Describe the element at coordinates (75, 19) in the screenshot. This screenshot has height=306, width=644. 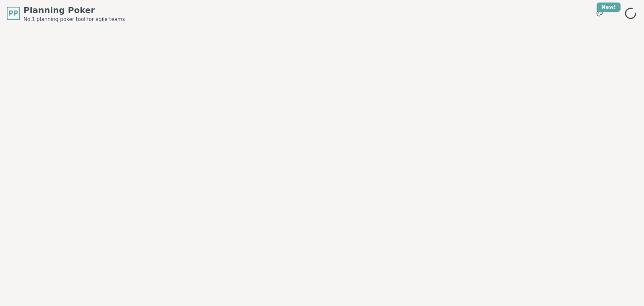
I see `span: No.1 planning poker tool for agile teams` at that location.